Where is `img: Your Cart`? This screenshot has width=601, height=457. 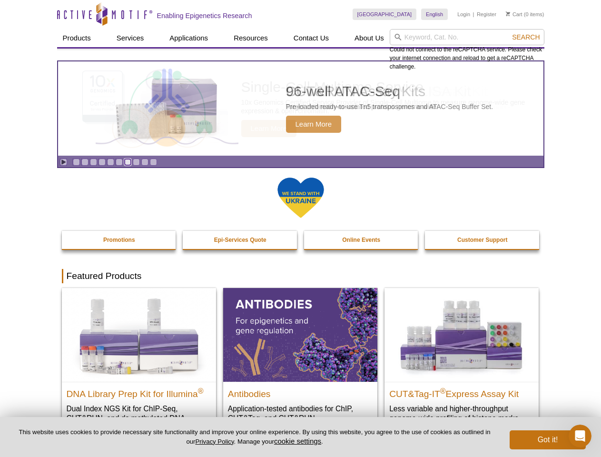
img: Your Cart is located at coordinates (508, 14).